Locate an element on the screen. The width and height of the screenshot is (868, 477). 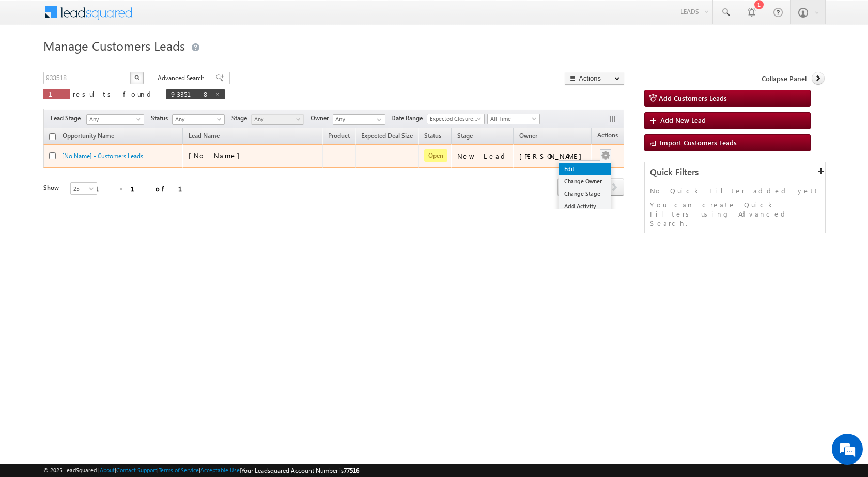
span: [No Name] is located at coordinates (216, 155).